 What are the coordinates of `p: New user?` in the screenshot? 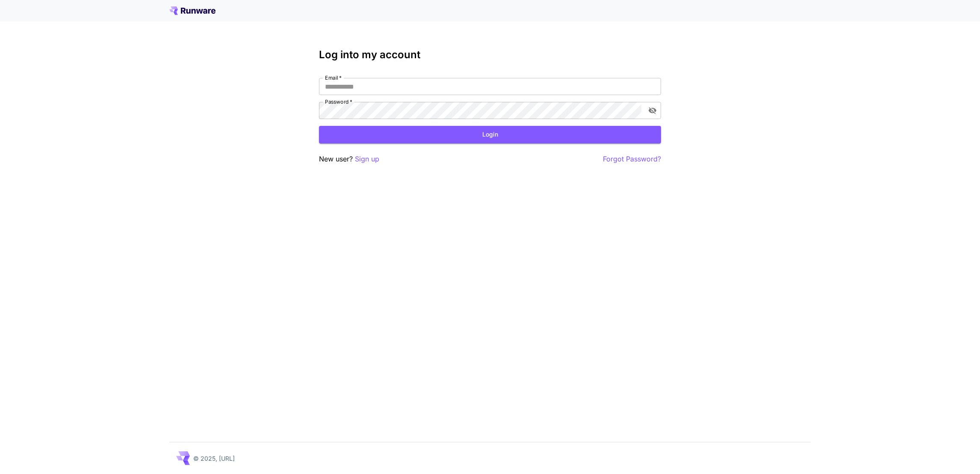 It's located at (349, 159).